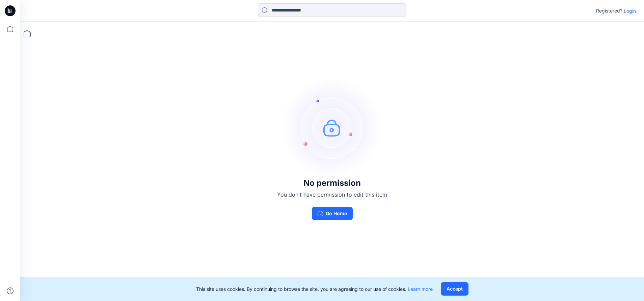 The height and width of the screenshot is (301, 644). I want to click on p: You don't have permission to edit this item, so click(332, 194).